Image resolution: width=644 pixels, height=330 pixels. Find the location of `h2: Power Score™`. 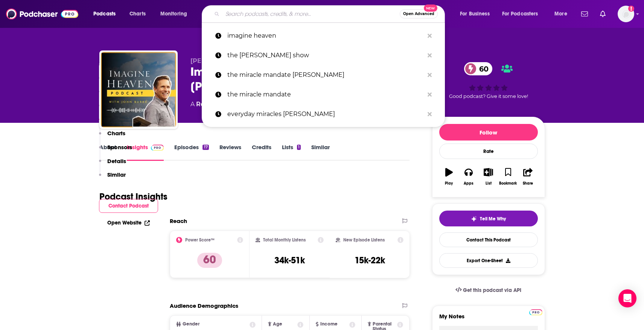

h2: Power Score™ is located at coordinates (200, 240).